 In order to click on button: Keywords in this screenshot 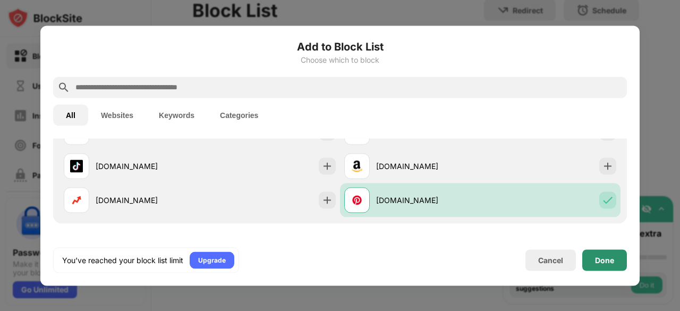, I will do `click(176, 115)`.